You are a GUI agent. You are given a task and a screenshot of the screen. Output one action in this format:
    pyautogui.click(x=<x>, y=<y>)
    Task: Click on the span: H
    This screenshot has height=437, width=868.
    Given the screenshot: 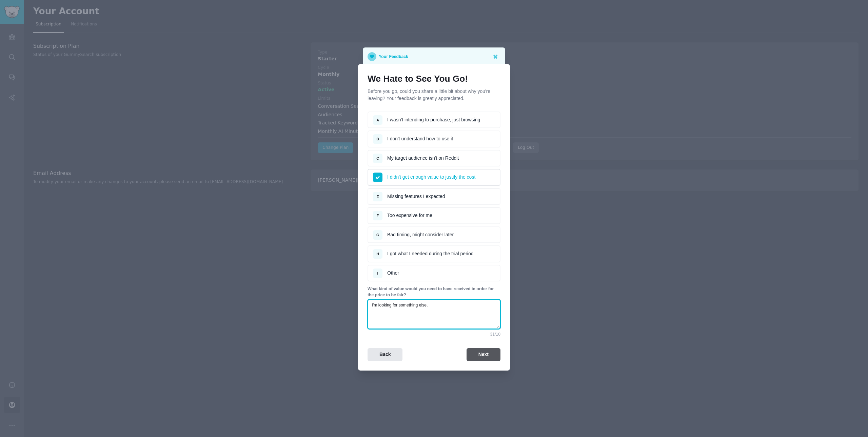 What is the action you would take?
    pyautogui.click(x=378, y=254)
    